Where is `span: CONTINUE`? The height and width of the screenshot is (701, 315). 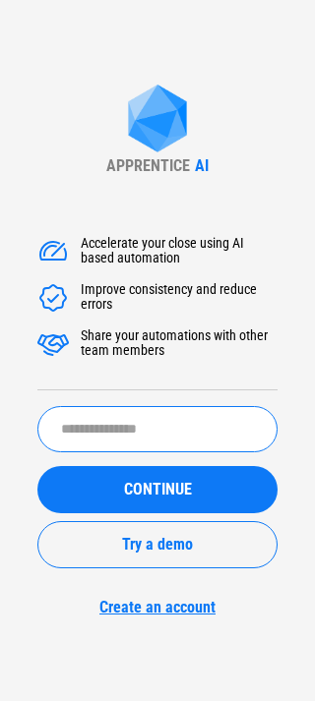 span: CONTINUE is located at coordinates (157, 490).